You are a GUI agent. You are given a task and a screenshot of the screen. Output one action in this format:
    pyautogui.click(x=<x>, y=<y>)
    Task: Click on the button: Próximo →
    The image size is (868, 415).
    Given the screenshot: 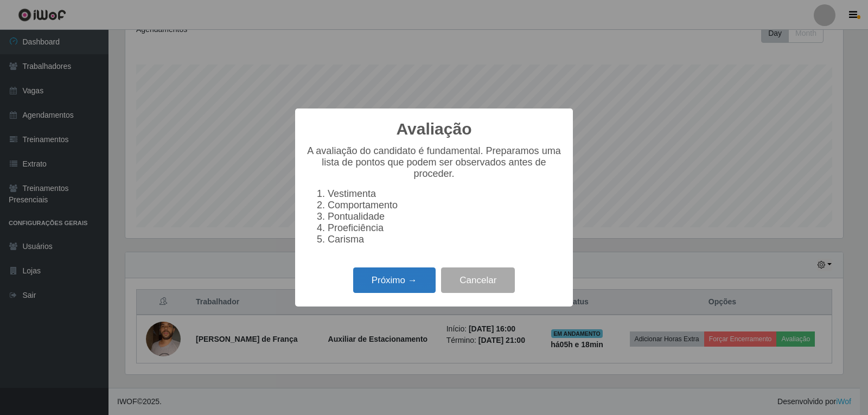 What is the action you would take?
    pyautogui.click(x=394, y=280)
    